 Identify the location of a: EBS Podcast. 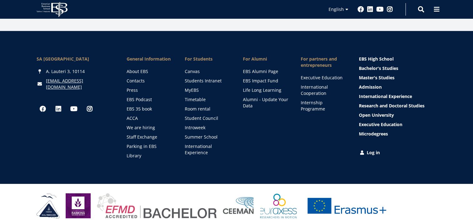
(149, 100).